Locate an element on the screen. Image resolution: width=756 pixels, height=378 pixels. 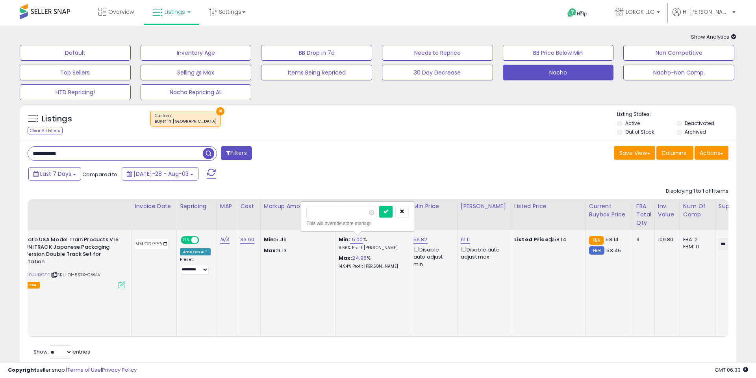
span: Show Analytics is located at coordinates (714, 37).